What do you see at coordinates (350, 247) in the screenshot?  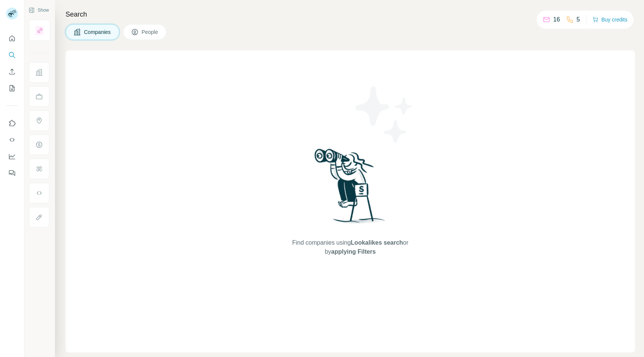 I see `span: Find companies using or by` at bounding box center [350, 247].